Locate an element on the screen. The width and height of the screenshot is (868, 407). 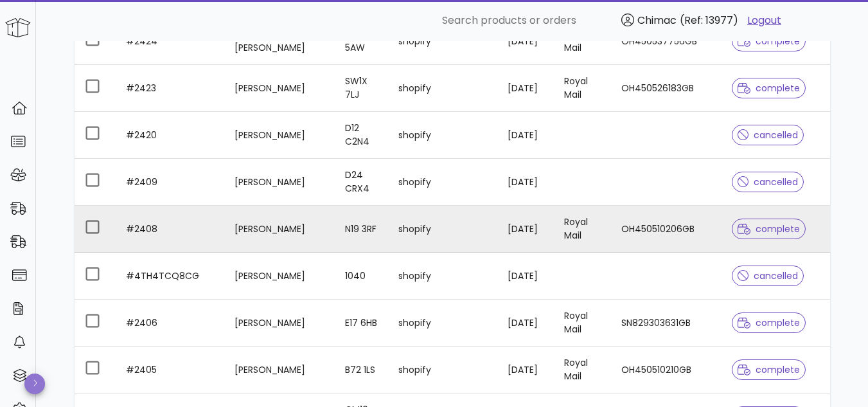
td: OH450510210GB is located at coordinates (666, 370).